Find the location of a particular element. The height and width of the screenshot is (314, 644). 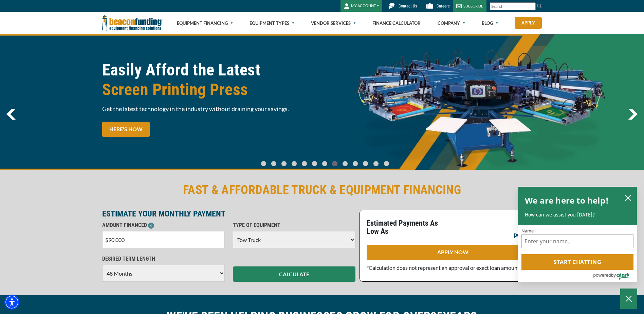

a: Powered by Olark is located at coordinates (615, 276).